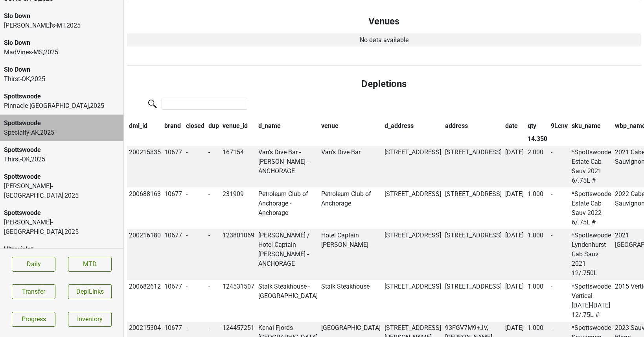 The height and width of the screenshot is (337, 644). Describe the element at coordinates (238, 126) in the screenshot. I see `th: venue_id: activate to sort column ascending` at that location.